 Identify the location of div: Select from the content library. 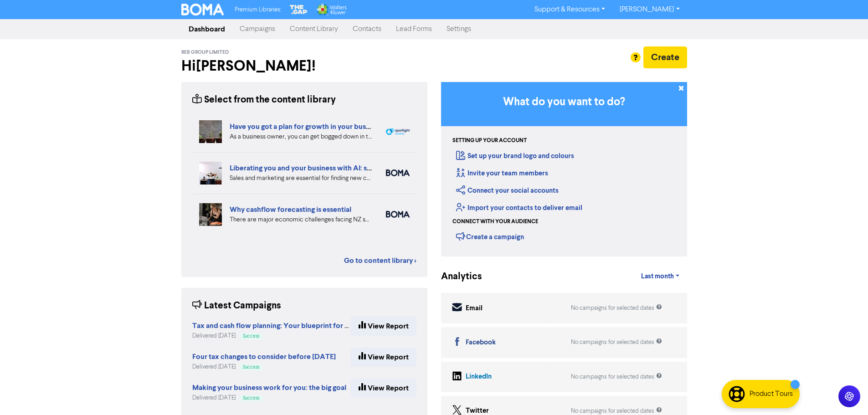
(264, 100).